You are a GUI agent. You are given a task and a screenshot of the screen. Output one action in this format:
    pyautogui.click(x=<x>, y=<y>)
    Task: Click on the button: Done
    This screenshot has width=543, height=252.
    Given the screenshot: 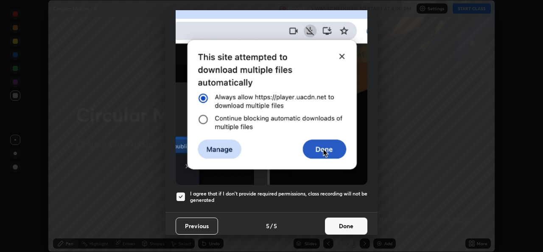 What is the action you would take?
    pyautogui.click(x=346, y=226)
    